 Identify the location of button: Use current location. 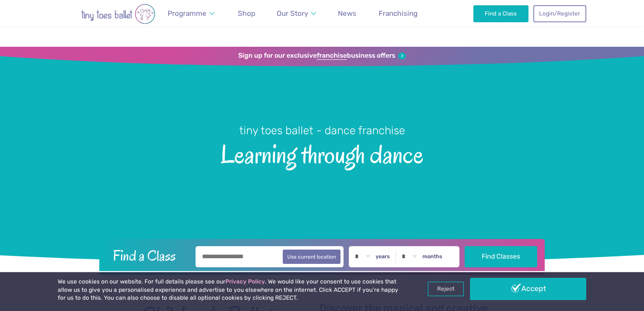
(311, 257).